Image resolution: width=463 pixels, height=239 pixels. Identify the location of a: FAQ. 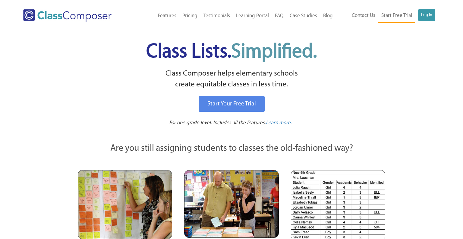
(279, 16).